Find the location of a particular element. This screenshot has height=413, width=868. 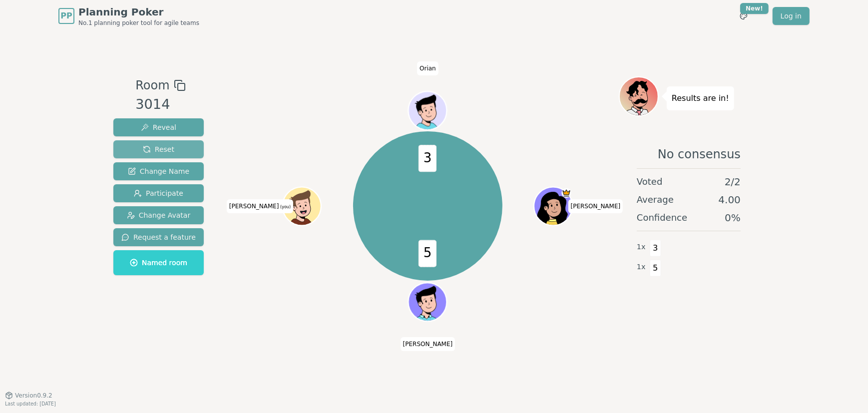

span: Change Avatar is located at coordinates (159, 215).